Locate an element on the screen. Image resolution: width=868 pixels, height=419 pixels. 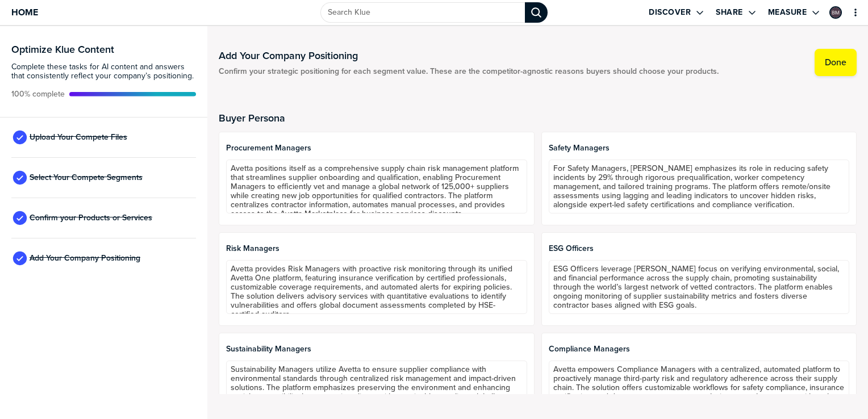
h3: Optimize Klue Content is located at coordinates (104, 49).